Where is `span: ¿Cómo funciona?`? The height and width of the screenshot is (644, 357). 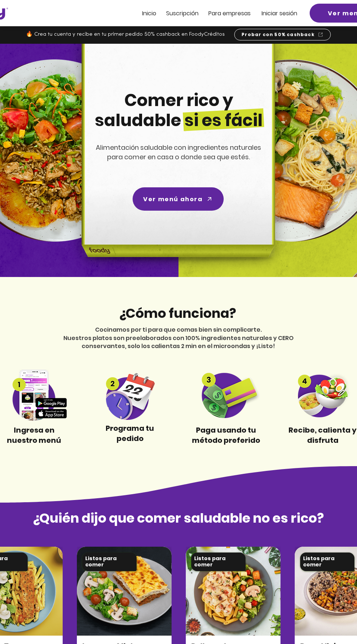 span: ¿Cómo funciona? is located at coordinates (177, 313).